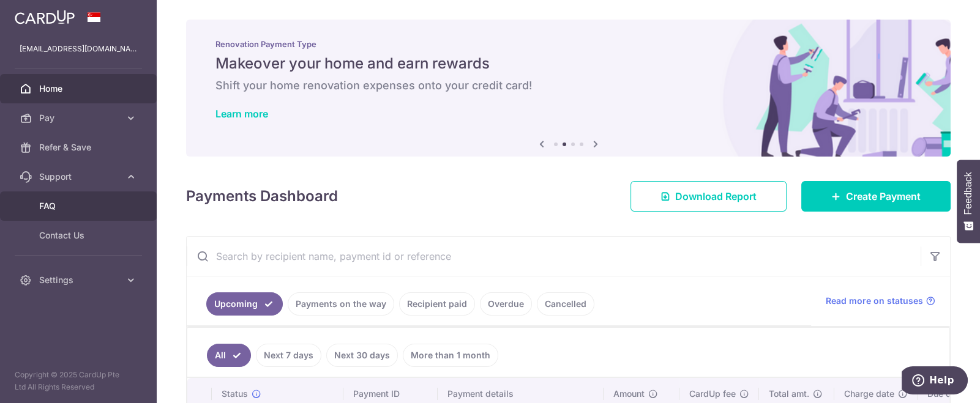 The image size is (980, 403). What do you see at coordinates (242, 114) in the screenshot?
I see `a: Learn more` at bounding box center [242, 114].